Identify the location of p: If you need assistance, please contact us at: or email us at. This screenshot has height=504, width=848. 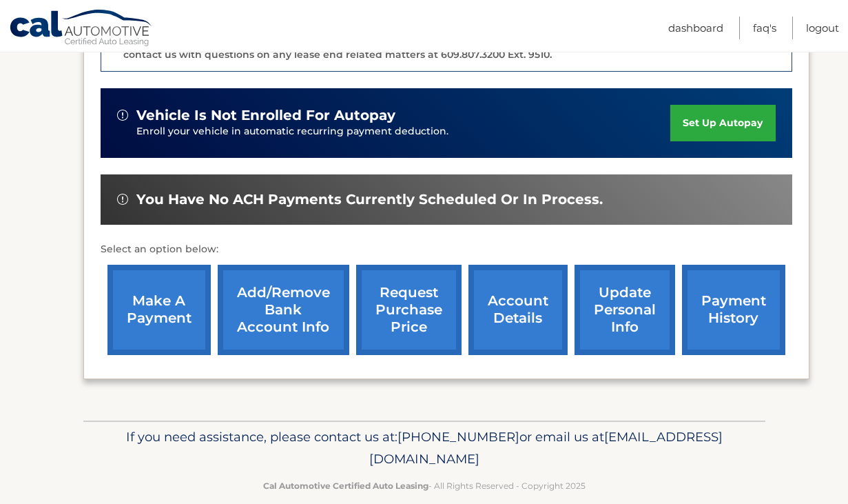
(425, 448).